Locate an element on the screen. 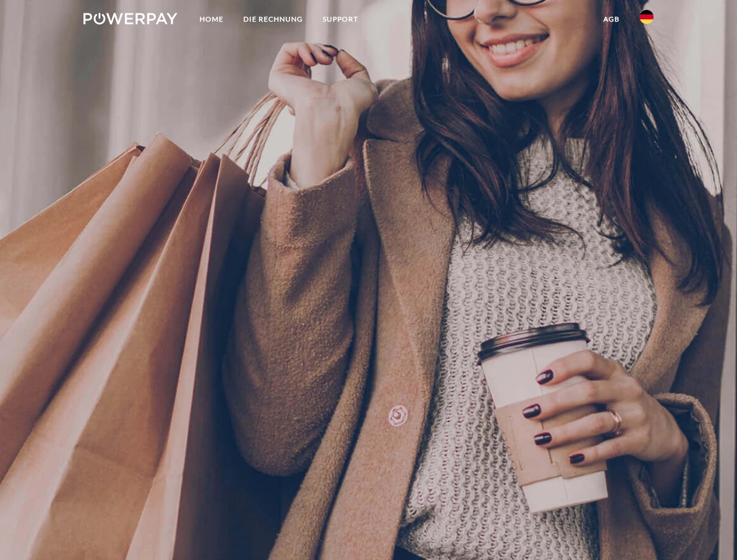 The image size is (737, 560). a: Home is located at coordinates (211, 19).